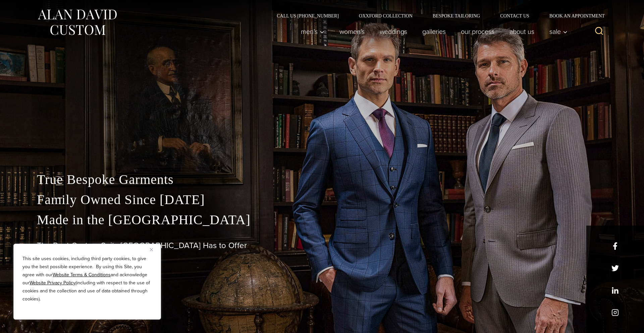  What do you see at coordinates (313, 32) in the screenshot?
I see `span: Men’s` at bounding box center [313, 32].